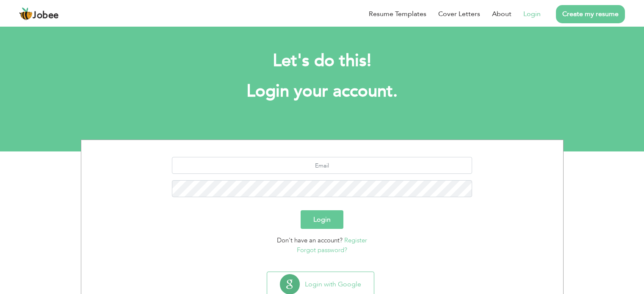  What do you see at coordinates (532, 14) in the screenshot?
I see `a: Login` at bounding box center [532, 14].